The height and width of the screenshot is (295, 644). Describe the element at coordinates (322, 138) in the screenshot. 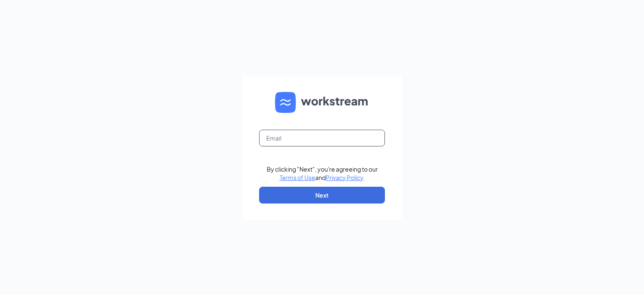

I see `input: Email` at that location.